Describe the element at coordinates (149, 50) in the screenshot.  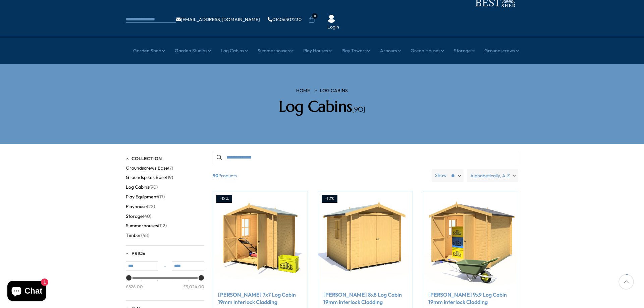
I see `a: Garden Shed` at that location.